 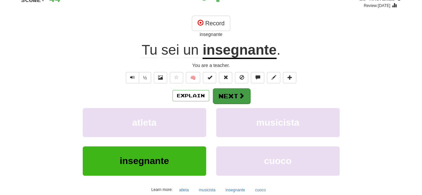 What do you see at coordinates (170, 50) in the screenshot?
I see `span: sei` at bounding box center [170, 50].